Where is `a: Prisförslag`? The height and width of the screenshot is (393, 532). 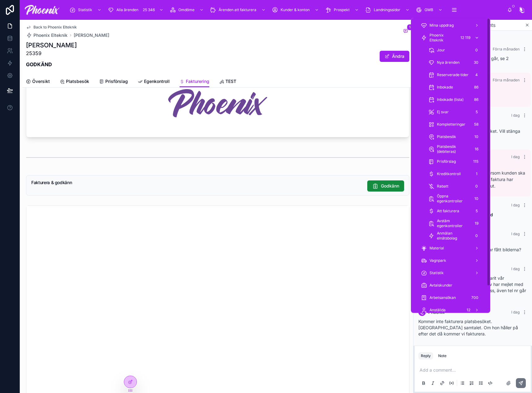
a: Prisförslag is located at coordinates (113, 82).